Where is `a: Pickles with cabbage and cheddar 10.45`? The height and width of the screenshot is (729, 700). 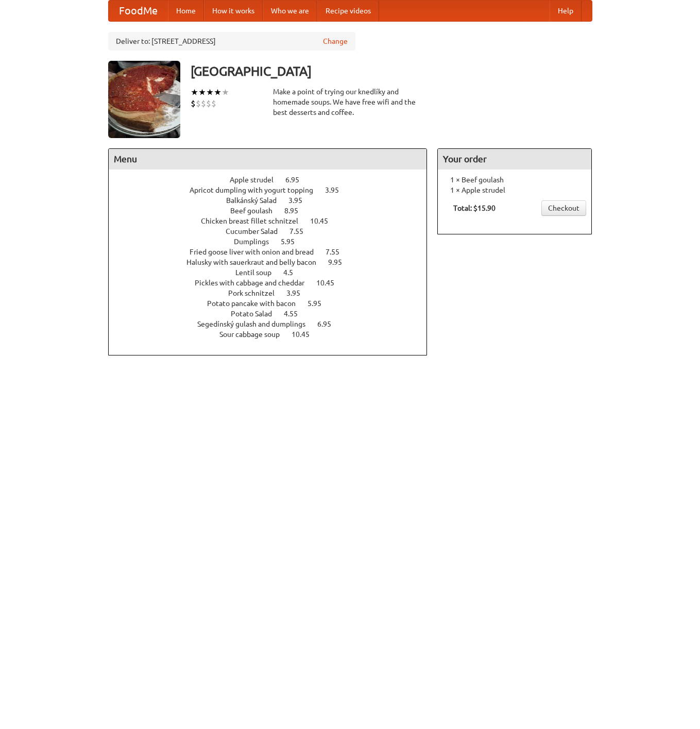 a: Pickles with cabbage and cheddar 10.45 is located at coordinates (275, 283).